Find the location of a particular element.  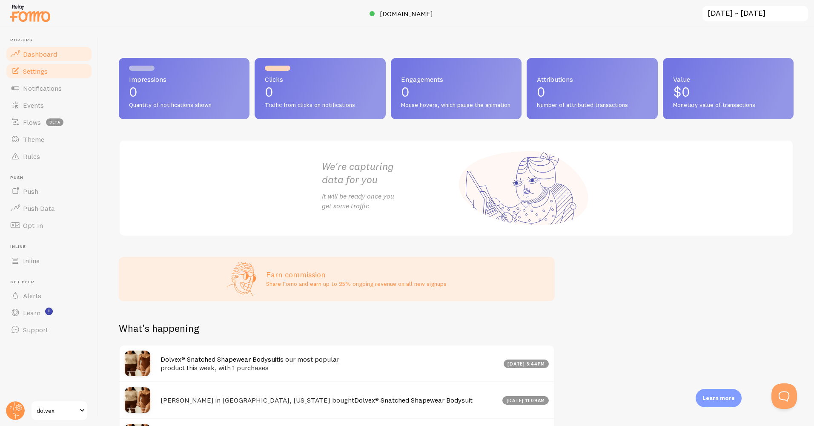

img: fomo-relay-logo-orange.svg is located at coordinates (30, 13).